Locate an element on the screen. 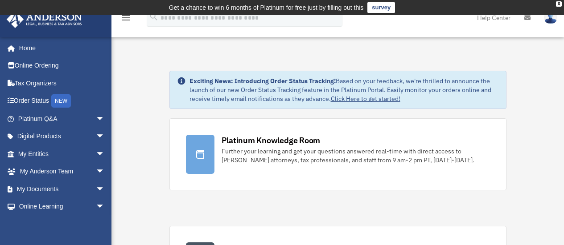 The width and height of the screenshot is (564, 245). div: NEW is located at coordinates (61, 101).